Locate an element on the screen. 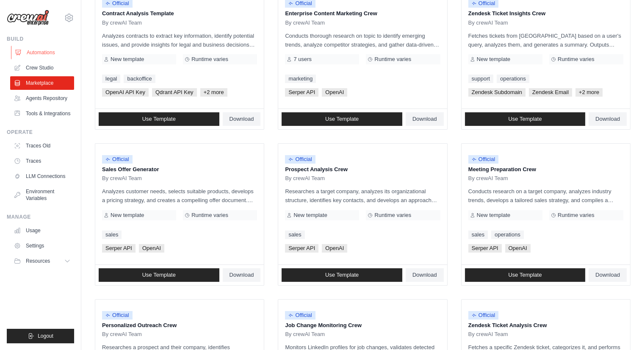  a: Environment Variables is located at coordinates (42, 195).